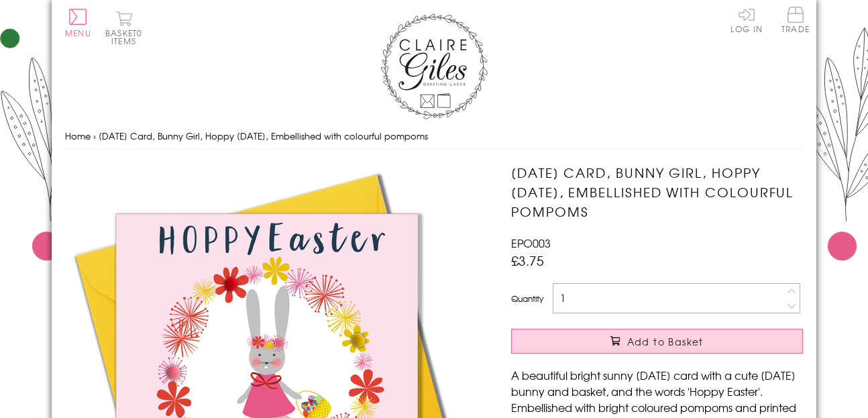 The width and height of the screenshot is (868, 418). I want to click on nav: breadcrumbs, so click(434, 136).